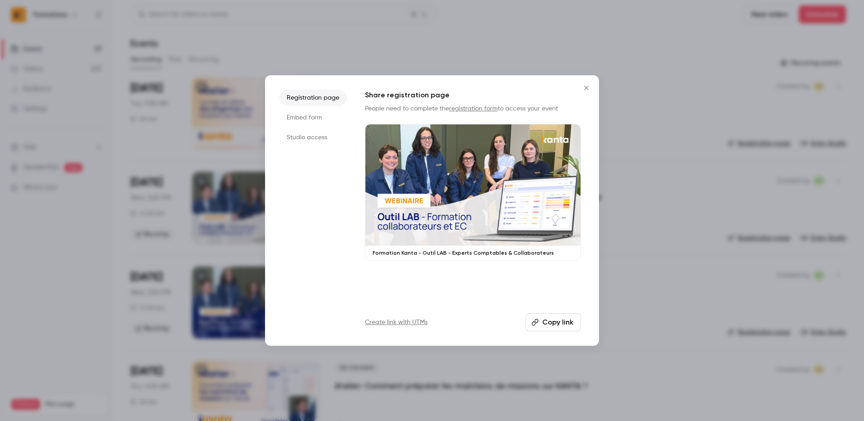 The width and height of the screenshot is (864, 421). What do you see at coordinates (474, 109) in the screenshot?
I see `a: registration form` at bounding box center [474, 109].